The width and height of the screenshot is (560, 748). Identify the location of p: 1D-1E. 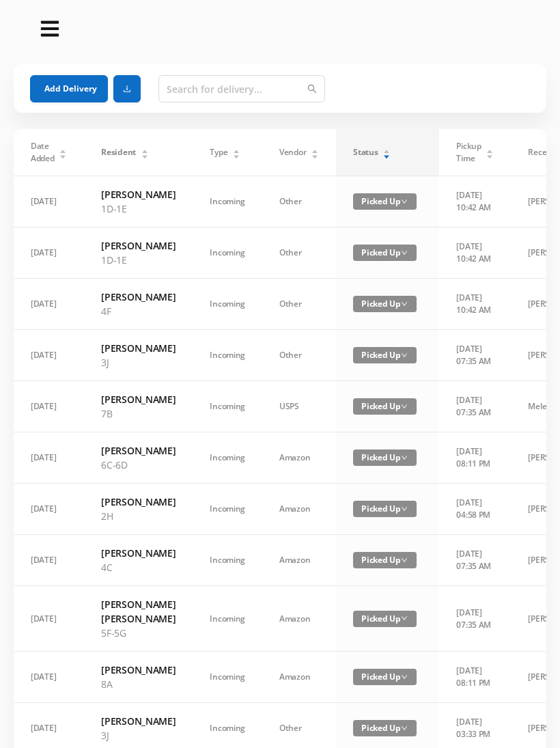
(138, 259).